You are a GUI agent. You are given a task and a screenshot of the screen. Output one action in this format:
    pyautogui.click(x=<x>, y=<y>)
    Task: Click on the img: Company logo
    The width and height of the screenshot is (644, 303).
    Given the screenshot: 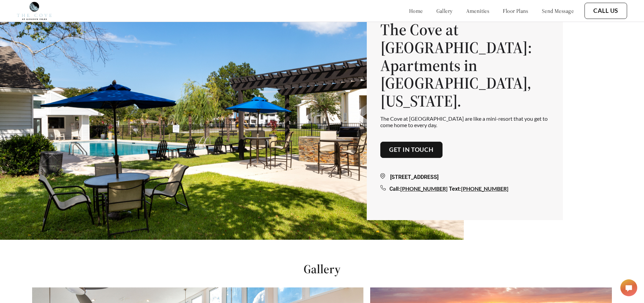 What is the action you would take?
    pyautogui.click(x=34, y=11)
    